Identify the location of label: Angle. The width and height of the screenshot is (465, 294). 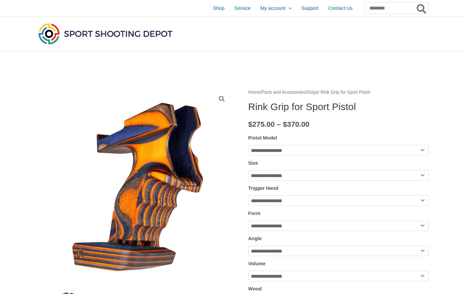
(255, 238).